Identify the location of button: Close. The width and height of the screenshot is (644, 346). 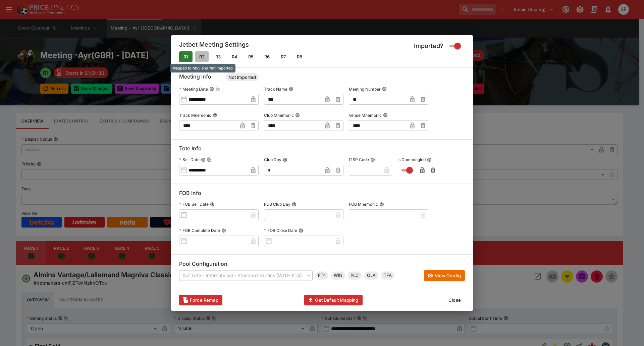
(455, 300).